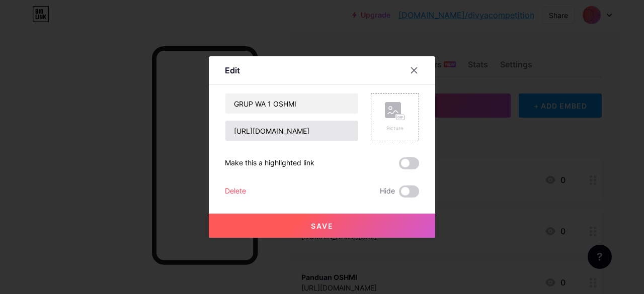  I want to click on div: Picture, so click(395, 128).